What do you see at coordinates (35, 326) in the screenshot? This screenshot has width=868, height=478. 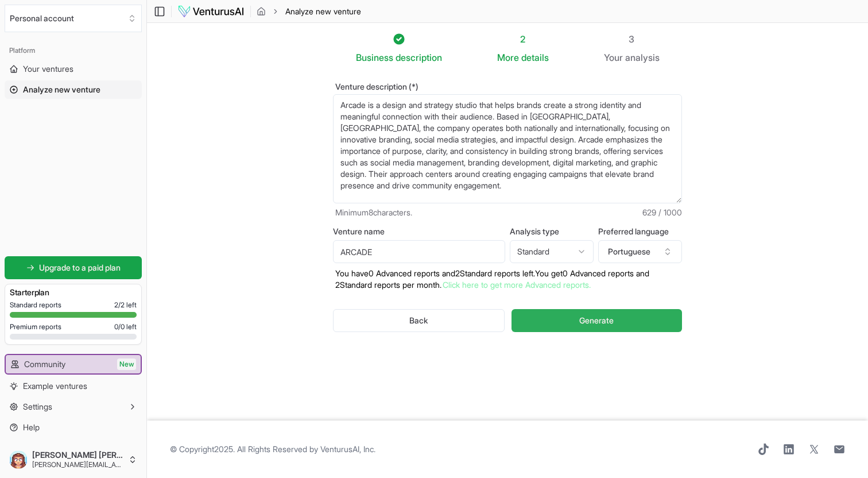 I see `span: Premium reports` at bounding box center [35, 326].